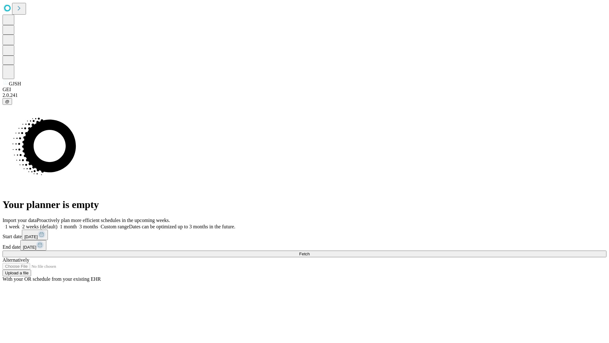 This screenshot has height=343, width=609. What do you see at coordinates (304, 253) in the screenshot?
I see `span: Fetch` at bounding box center [304, 253].